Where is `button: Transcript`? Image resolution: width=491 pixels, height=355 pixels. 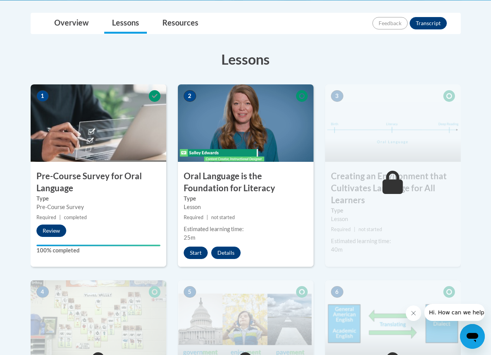 button: Transcript is located at coordinates (428, 23).